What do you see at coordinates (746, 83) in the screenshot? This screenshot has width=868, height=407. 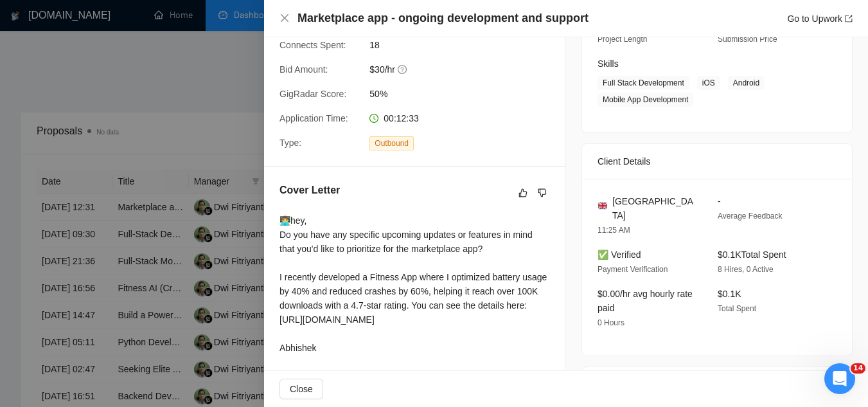 I see `span: Android` at bounding box center [746, 83].